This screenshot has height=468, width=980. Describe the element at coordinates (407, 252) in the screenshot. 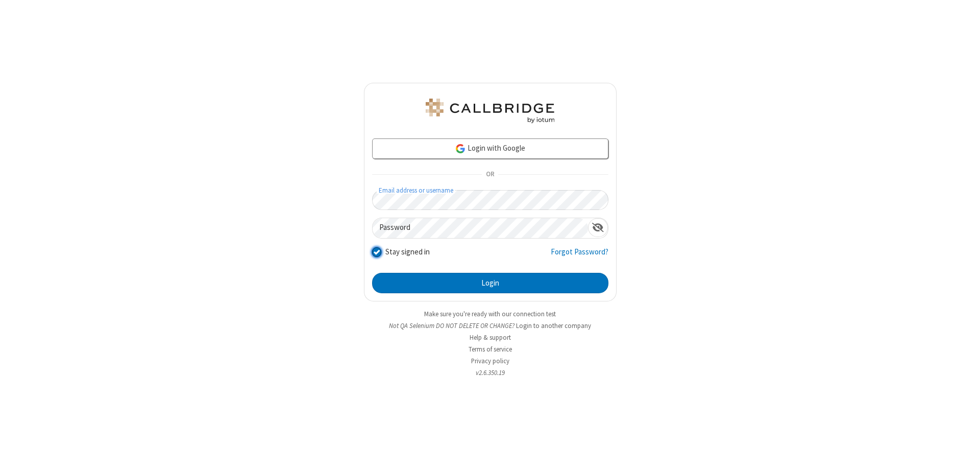

I see `label: Stay signed in` at that location.